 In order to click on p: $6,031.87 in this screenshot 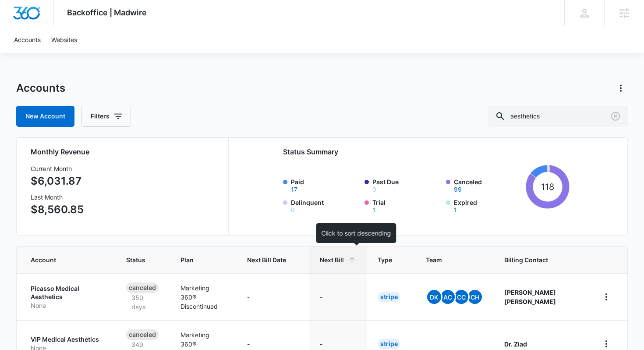, I will do `click(57, 181)`.